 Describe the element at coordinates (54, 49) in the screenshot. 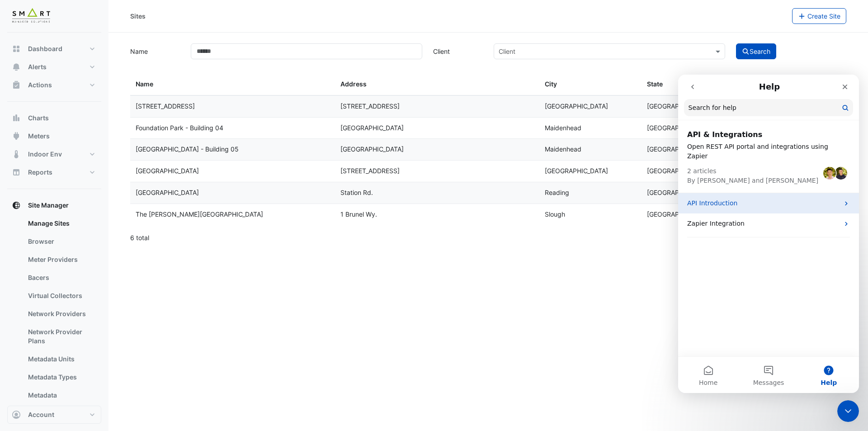

I see `button: Dashboard` at that location.